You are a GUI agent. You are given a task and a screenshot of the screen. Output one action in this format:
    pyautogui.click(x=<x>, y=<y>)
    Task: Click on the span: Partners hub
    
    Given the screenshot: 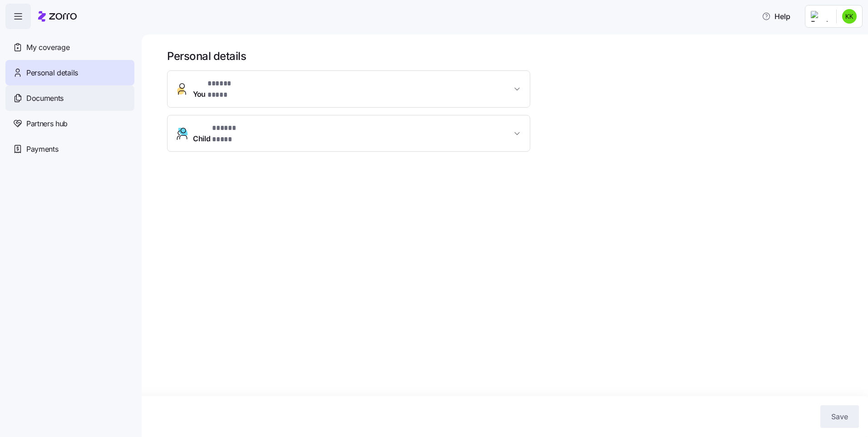 What is the action you would take?
    pyautogui.click(x=47, y=123)
    